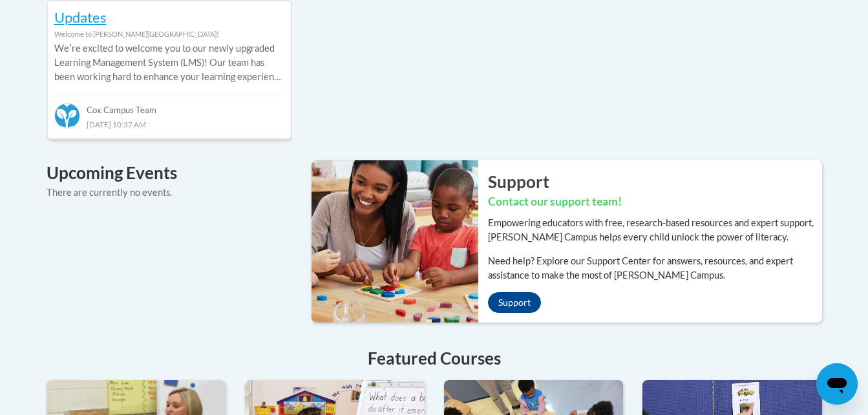 The image size is (868, 415). I want to click on a: Updates, so click(80, 17).